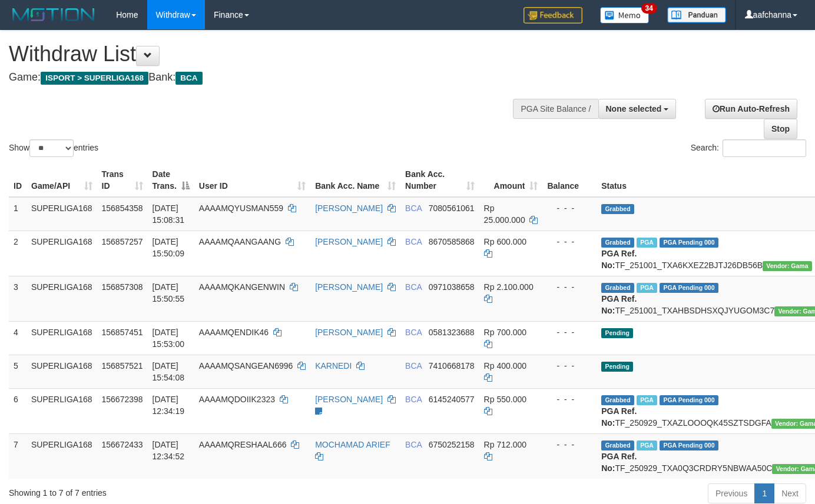 This screenshot has width=815, height=504. I want to click on button: None selected, so click(637, 109).